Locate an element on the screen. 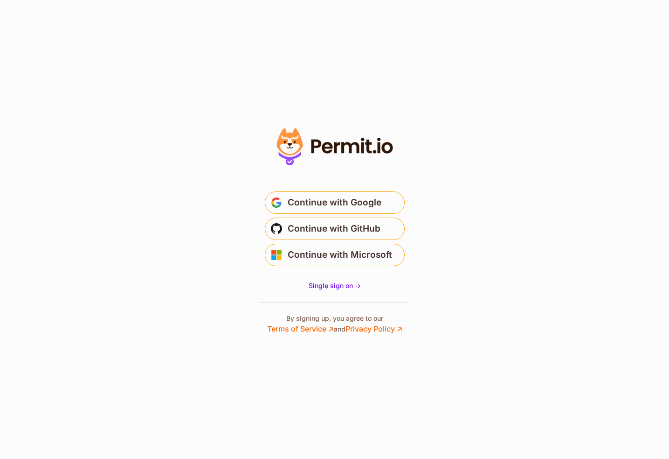 The image size is (669, 459). span: Continue with Microsoft is located at coordinates (340, 255).